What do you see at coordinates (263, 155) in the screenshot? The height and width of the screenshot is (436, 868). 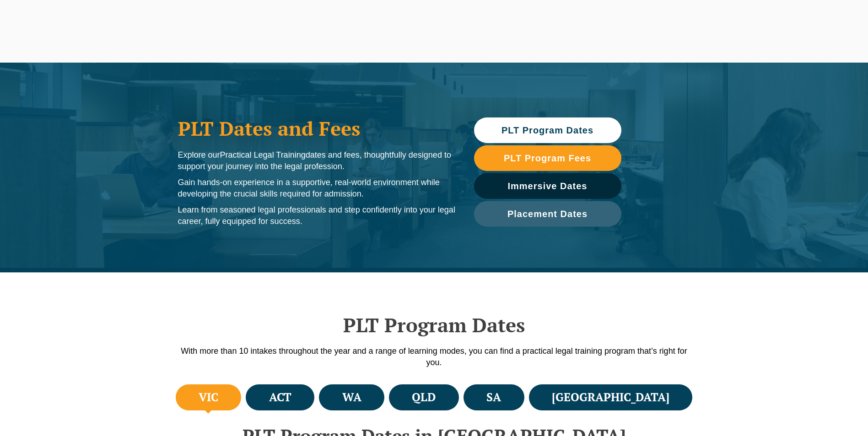 I see `span: Practical Legal Training` at bounding box center [263, 155].